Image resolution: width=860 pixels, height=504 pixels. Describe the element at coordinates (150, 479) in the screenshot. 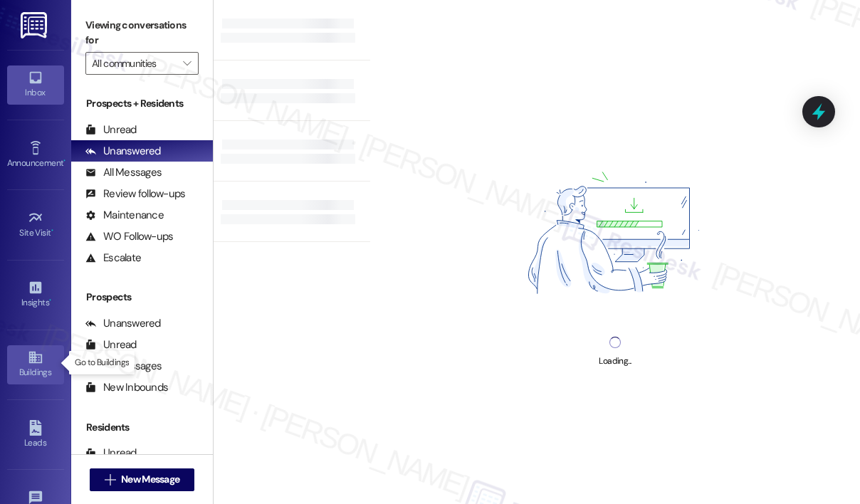

I see `span: New Message` at that location.